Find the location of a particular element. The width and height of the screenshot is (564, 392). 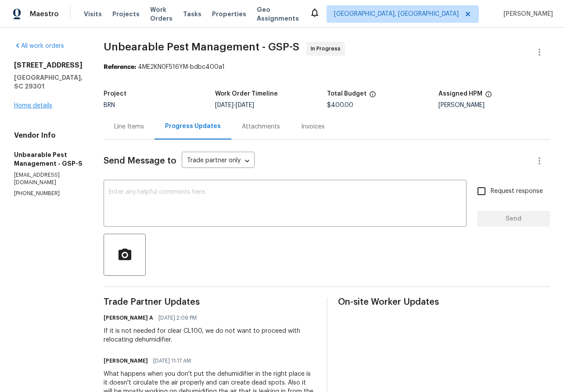

h5: Work Order Timeline is located at coordinates (246, 94).